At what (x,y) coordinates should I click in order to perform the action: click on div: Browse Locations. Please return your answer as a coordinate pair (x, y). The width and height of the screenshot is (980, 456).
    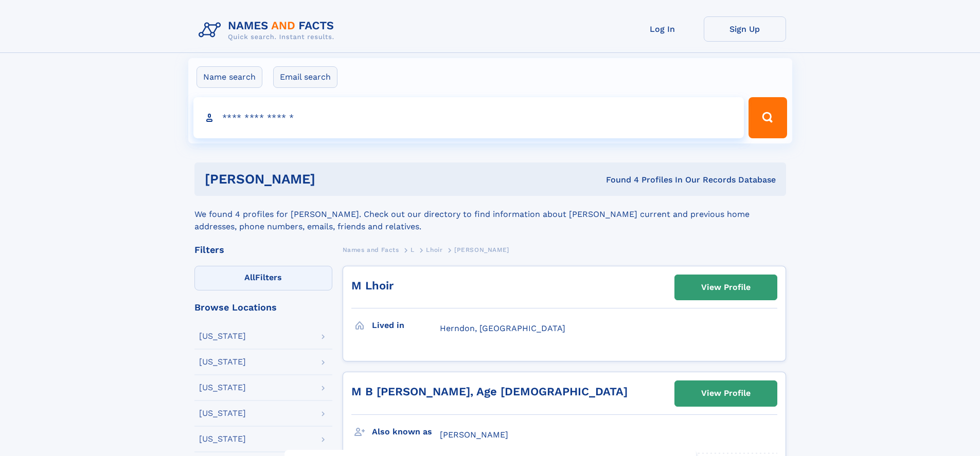
    Looking at the image, I should click on (264, 308).